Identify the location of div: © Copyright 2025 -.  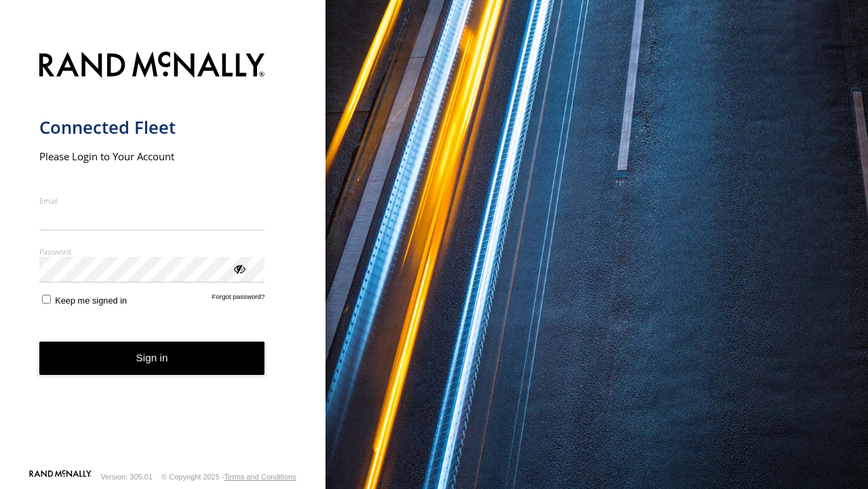
(229, 476).